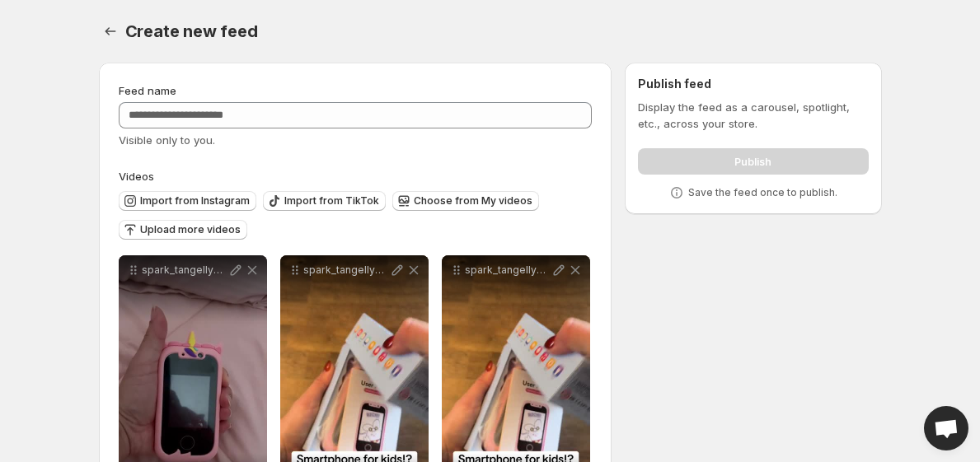 The width and height of the screenshot is (980, 462). Describe the element at coordinates (763, 193) in the screenshot. I see `p: Save the feed once to publish.` at that location.